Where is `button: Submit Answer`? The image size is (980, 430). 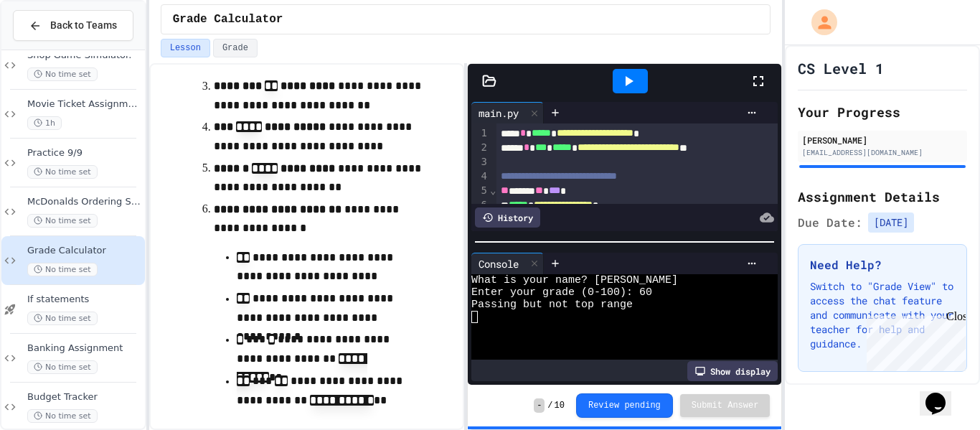 button: Submit Answer is located at coordinates (725, 405).